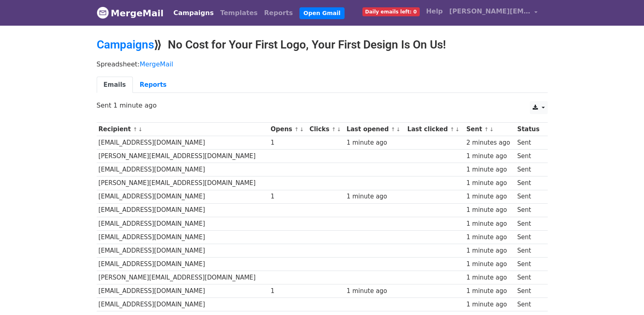  What do you see at coordinates (490, 129) in the screenshot?
I see `th: Sent` at bounding box center [490, 129].